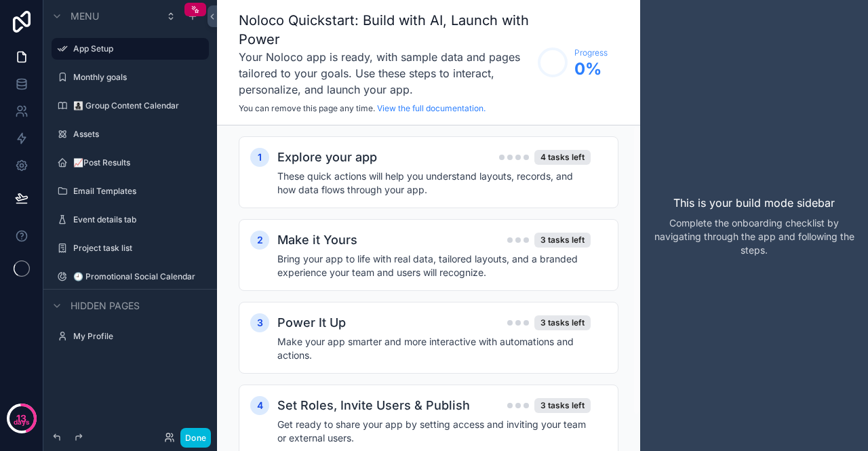  I want to click on p: 13, so click(21, 418).